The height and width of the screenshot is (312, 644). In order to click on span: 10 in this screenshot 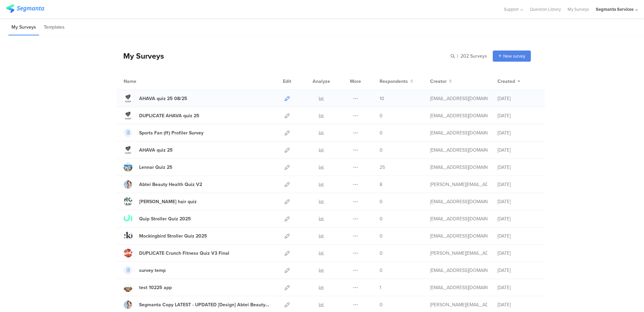, I will do `click(382, 98)`.